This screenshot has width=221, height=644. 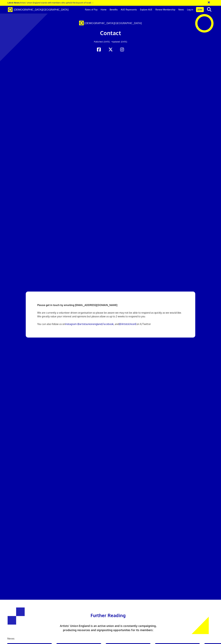 What do you see at coordinates (91, 10) in the screenshot?
I see `a: Rates of Pay` at bounding box center [91, 10].